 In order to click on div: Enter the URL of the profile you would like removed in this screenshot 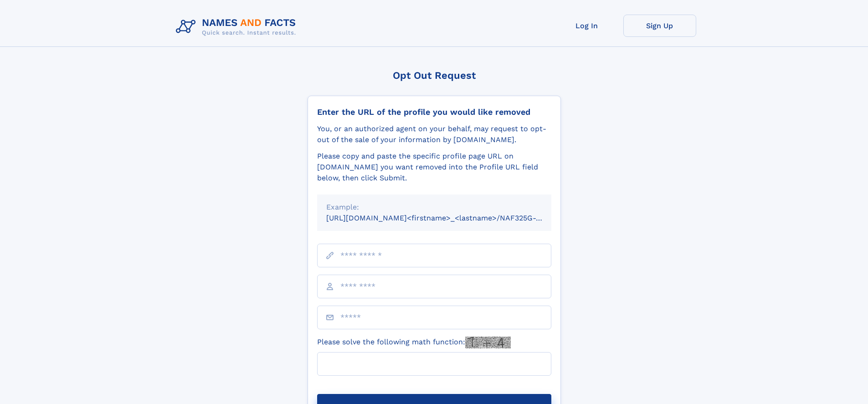, I will do `click(434, 112)`.